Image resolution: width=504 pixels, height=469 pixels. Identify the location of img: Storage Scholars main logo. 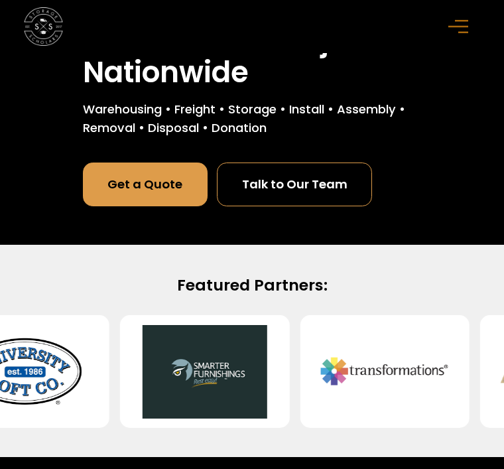
(43, 27).